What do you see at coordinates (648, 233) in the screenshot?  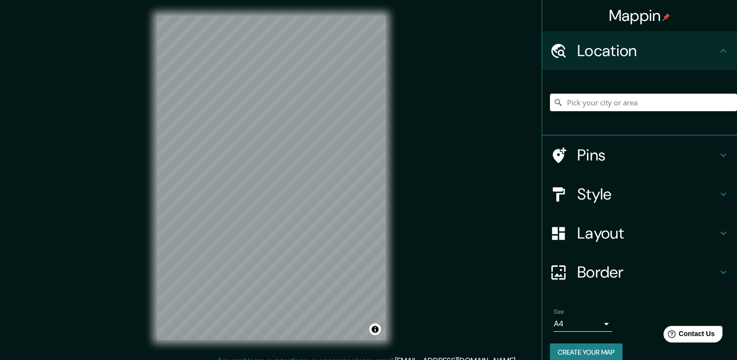 I see `h4: Layout` at bounding box center [648, 233].